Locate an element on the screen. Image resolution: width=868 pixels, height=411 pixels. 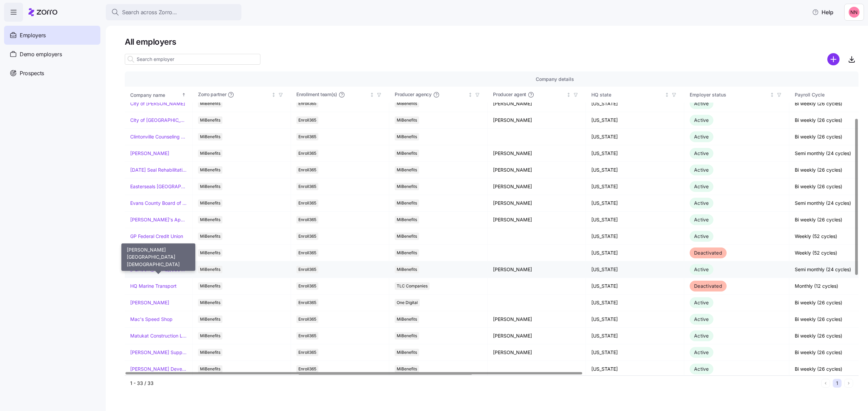
div: HQ state is located at coordinates (627, 95).